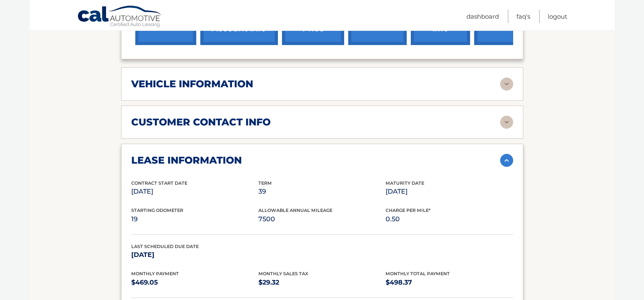 This screenshot has height=300, width=644. Describe the element at coordinates (194, 282) in the screenshot. I see `p: $469.05` at that location.